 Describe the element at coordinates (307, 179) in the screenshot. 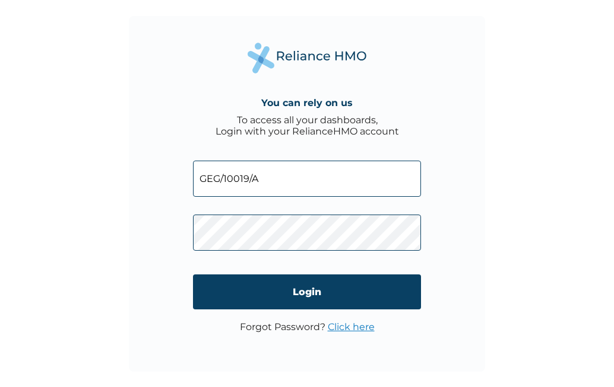

I see `input: Email address or HMO ID` at that location.